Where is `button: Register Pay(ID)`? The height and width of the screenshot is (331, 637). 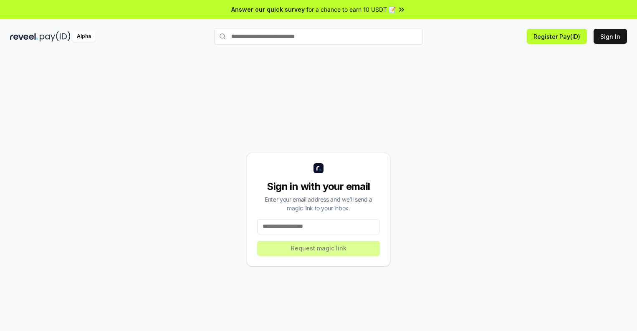 button: Register Pay(ID) is located at coordinates (557, 36).